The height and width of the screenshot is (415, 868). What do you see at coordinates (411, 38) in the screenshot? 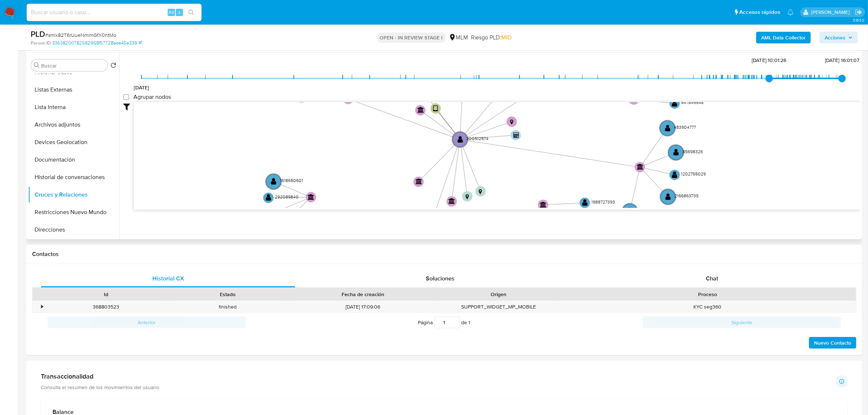
I see `p: OPEN - IN REVIEW STAGE I` at bounding box center [411, 38].